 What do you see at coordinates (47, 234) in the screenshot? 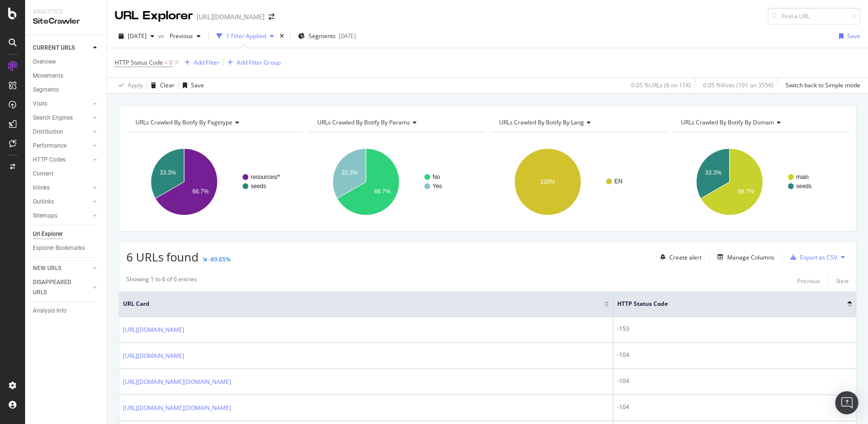
I see `div: Url Explorer` at bounding box center [47, 234].